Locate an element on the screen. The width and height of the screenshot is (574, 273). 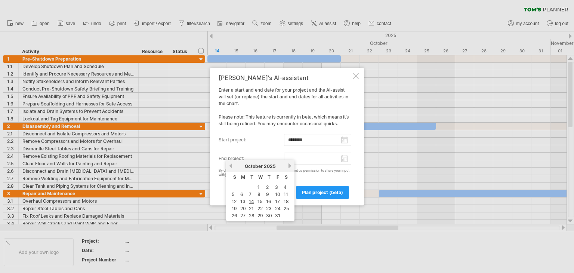
a: 12 is located at coordinates (234, 201).